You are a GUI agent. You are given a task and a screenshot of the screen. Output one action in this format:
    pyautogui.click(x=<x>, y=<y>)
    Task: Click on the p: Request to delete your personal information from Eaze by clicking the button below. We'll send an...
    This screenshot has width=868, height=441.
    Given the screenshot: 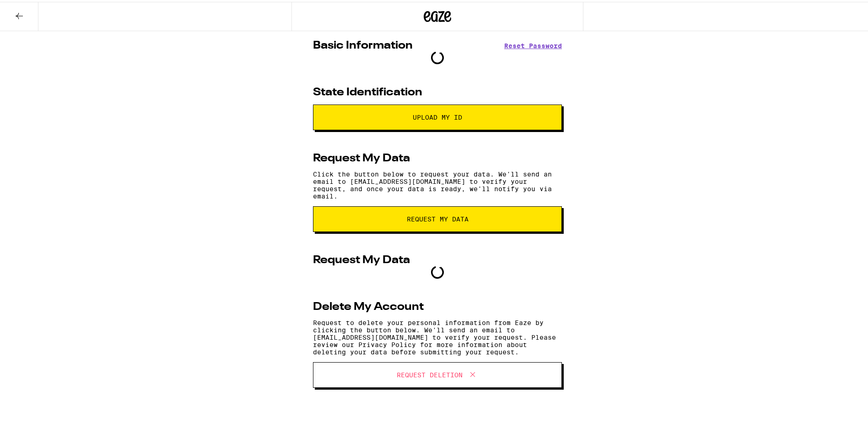 What is the action you would take?
    pyautogui.click(x=437, y=335)
    